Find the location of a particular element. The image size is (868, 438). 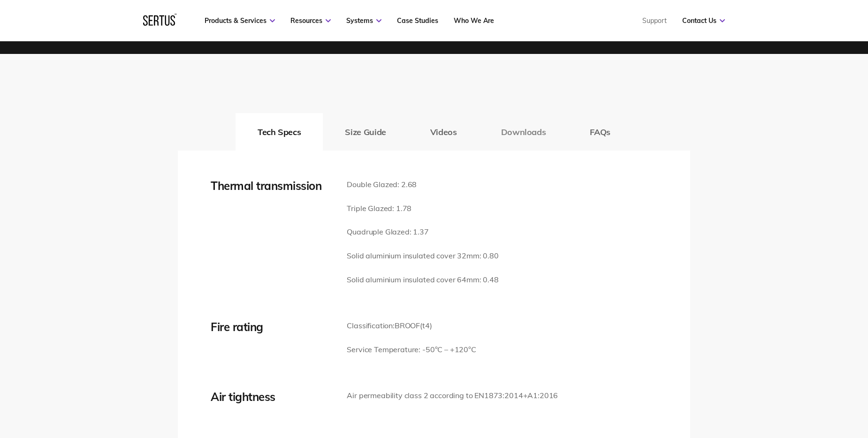

div: Thermal transmission is located at coordinates (272, 185).